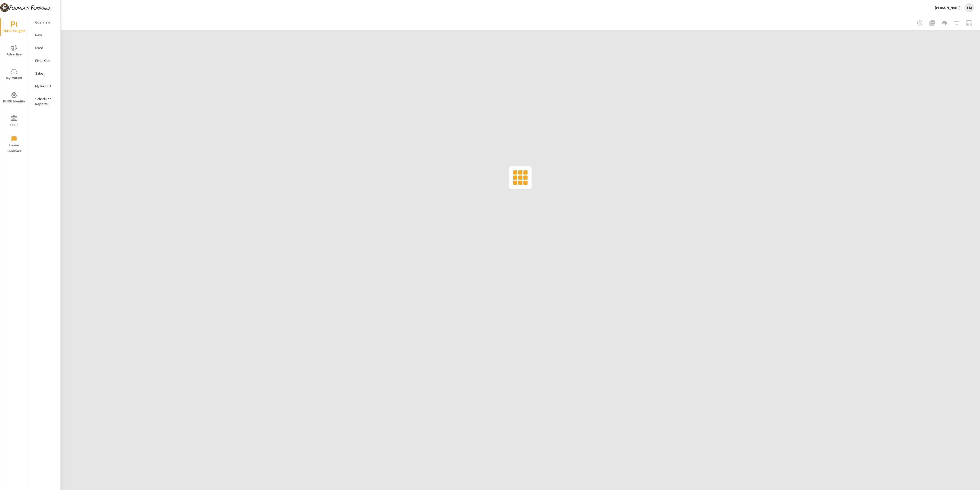 Image resolution: width=980 pixels, height=490 pixels. What do you see at coordinates (14, 74) in the screenshot?
I see `span: My Market` at bounding box center [14, 74].